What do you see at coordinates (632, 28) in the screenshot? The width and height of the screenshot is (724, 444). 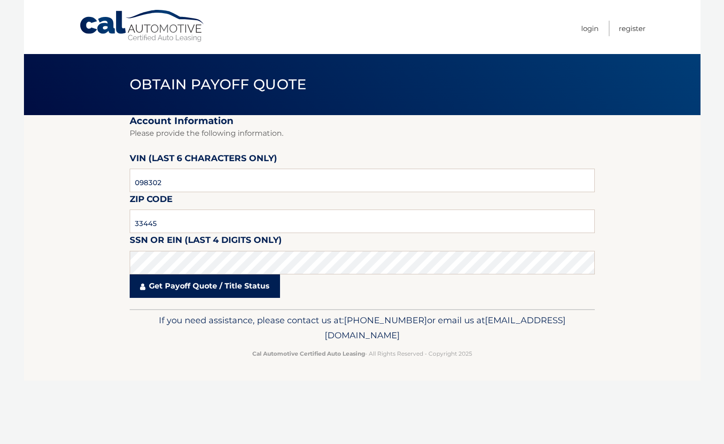 I see `a: Register` at bounding box center [632, 28].